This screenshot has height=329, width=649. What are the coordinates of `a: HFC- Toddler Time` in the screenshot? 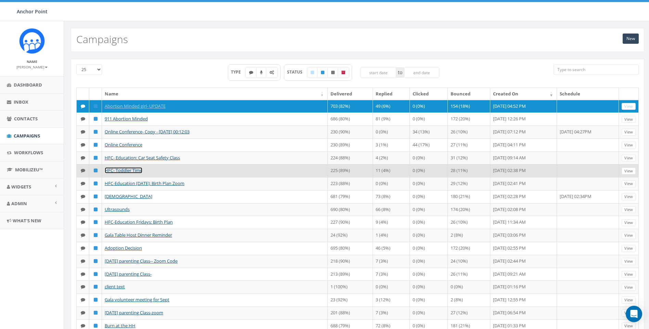 It's located at (124, 170).